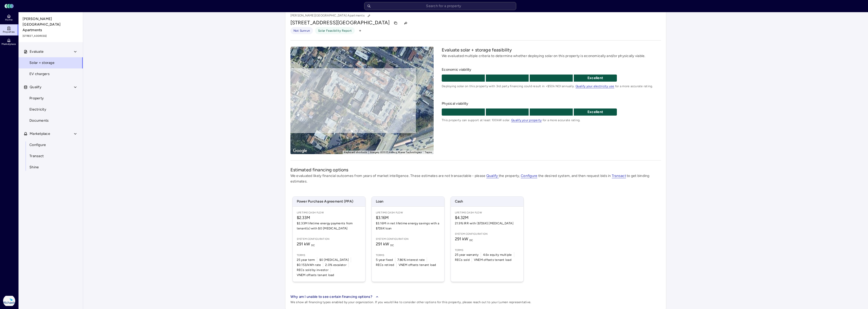 This screenshot has height=309, width=868. What do you see at coordinates (306, 260) in the screenshot?
I see `span: 25 year term` at bounding box center [306, 260].